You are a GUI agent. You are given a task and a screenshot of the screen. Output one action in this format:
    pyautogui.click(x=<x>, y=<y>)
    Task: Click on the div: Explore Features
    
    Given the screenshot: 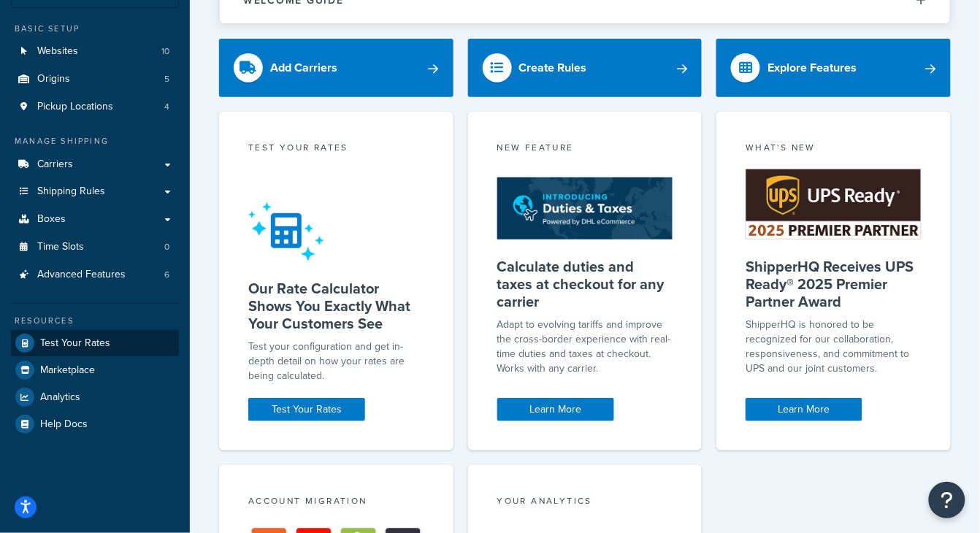 What is the action you would take?
    pyautogui.click(x=812, y=68)
    